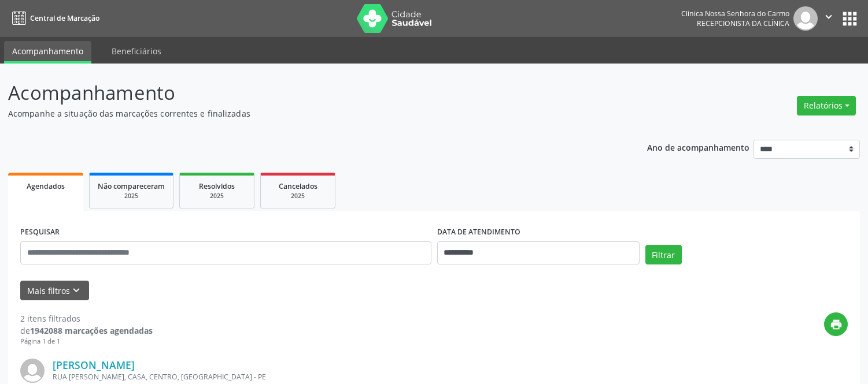  What do you see at coordinates (46, 186) in the screenshot?
I see `span: Agendados` at bounding box center [46, 186].